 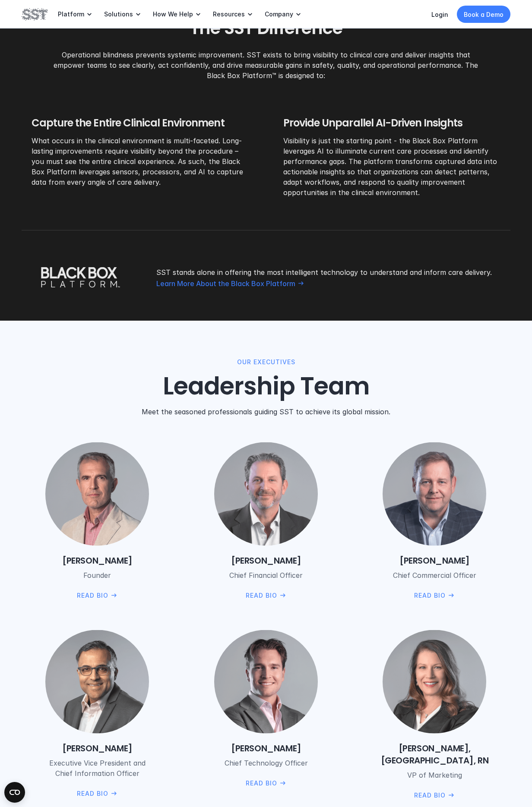 I want to click on p: How We Help, so click(x=173, y=14).